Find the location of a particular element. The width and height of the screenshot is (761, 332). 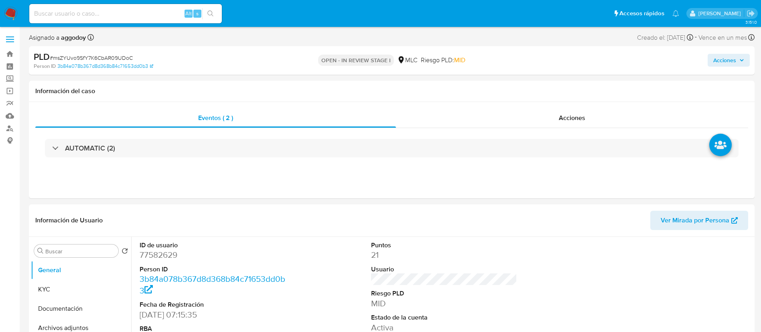

span: Eventos ( 2 ) is located at coordinates (215, 118).